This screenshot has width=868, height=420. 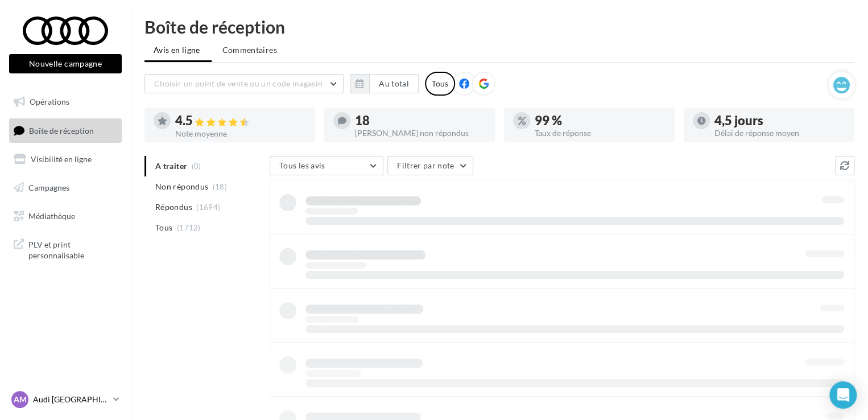 What do you see at coordinates (66, 102) in the screenshot?
I see `a: Opérations` at bounding box center [66, 102].